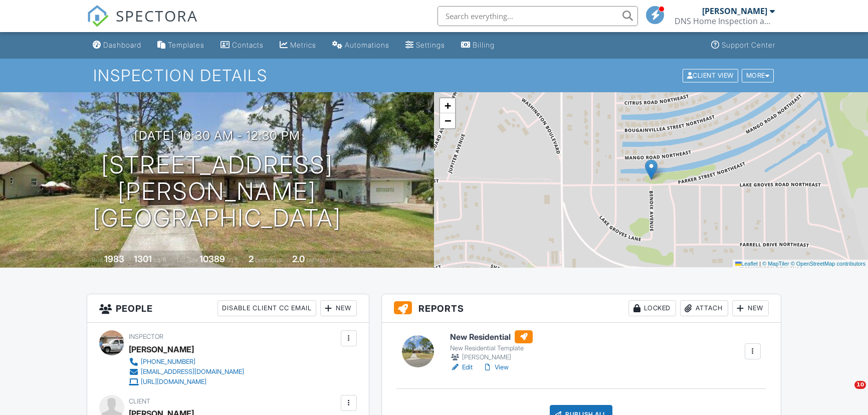 The width and height of the screenshot is (868, 415). What do you see at coordinates (448, 105) in the screenshot?
I see `a: Zoom in` at bounding box center [448, 105].